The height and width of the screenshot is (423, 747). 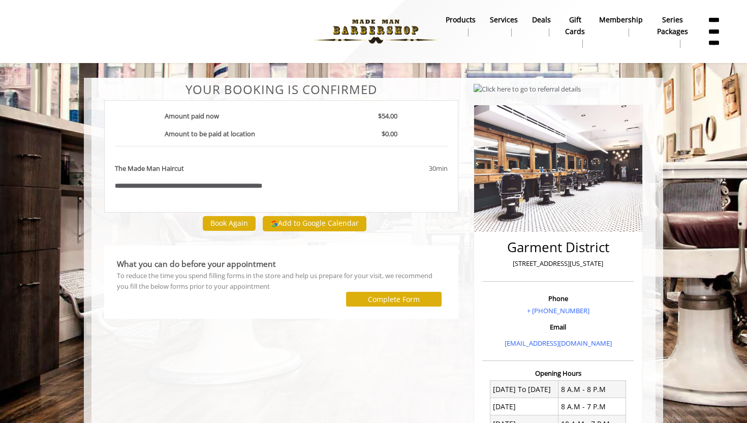 I want to click on b: $54.00, so click(x=388, y=116).